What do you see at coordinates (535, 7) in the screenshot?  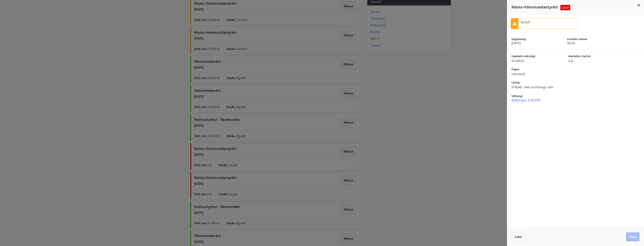 I see `span: Náms-/tómstundastyrkir` at bounding box center [535, 7].